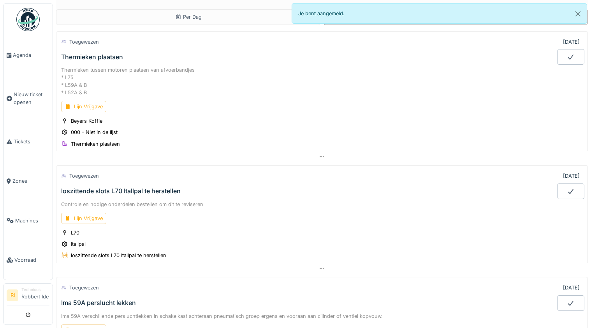  What do you see at coordinates (75, 232) in the screenshot?
I see `div: L70` at bounding box center [75, 232].